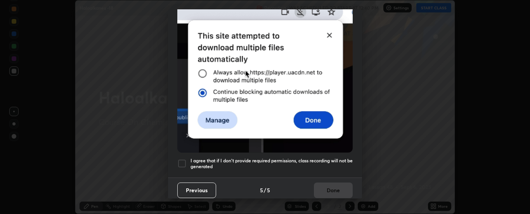  Describe the element at coordinates (272, 163) in the screenshot. I see `h5: I agree that if I don't provide required permissions, class recording will not be generated` at that location.